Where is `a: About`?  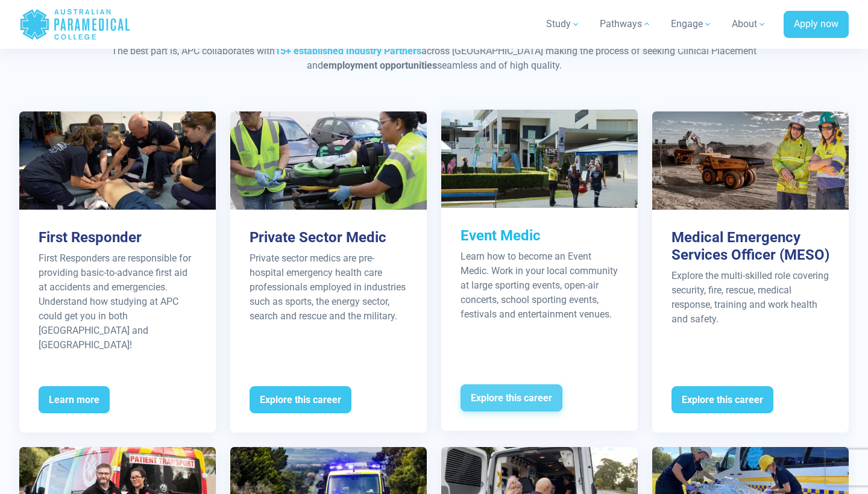 a: About is located at coordinates (749, 24).